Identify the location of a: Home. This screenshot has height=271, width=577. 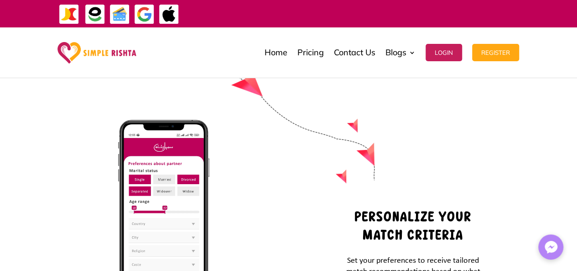
(276, 52).